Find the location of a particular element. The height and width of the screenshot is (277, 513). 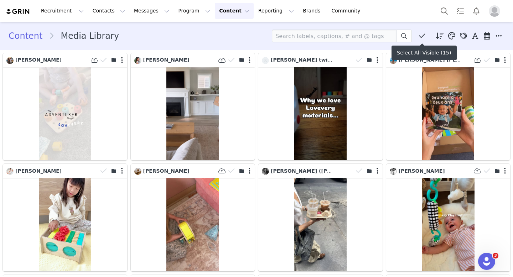

a: Content is located at coordinates (28, 36).